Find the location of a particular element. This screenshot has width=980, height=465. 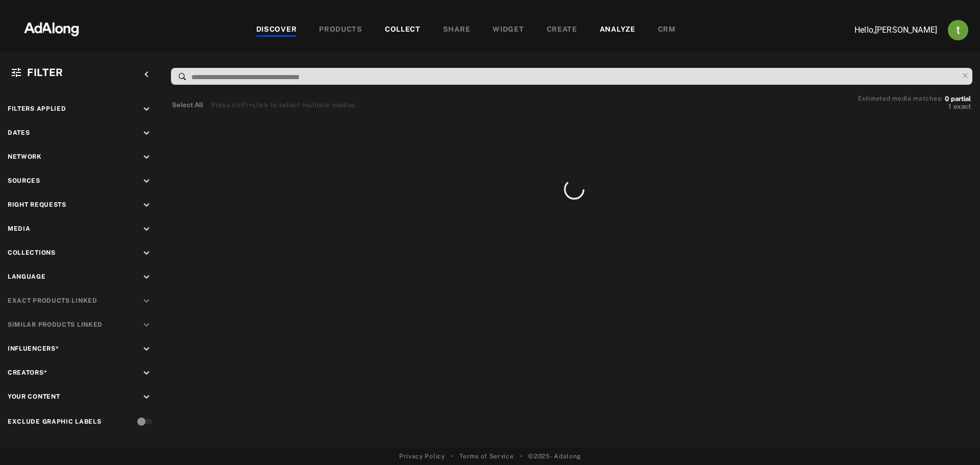

span: Network is located at coordinates (24, 157).